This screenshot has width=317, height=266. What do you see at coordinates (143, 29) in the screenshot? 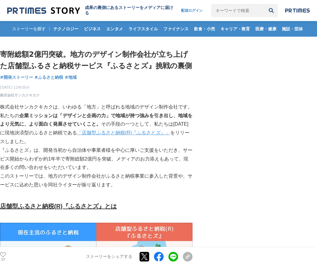
I see `a: ライフスタイル` at bounding box center [143, 29].